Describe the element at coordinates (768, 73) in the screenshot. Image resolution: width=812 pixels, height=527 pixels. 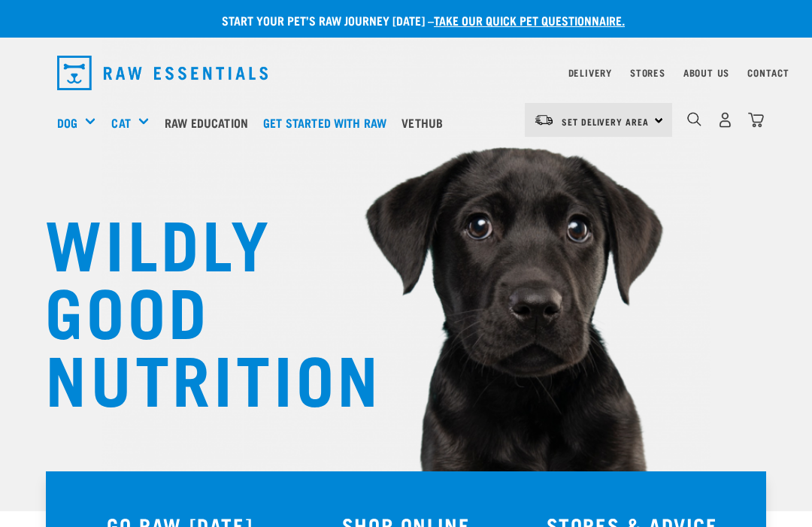
I see `a: Contact` at that location.